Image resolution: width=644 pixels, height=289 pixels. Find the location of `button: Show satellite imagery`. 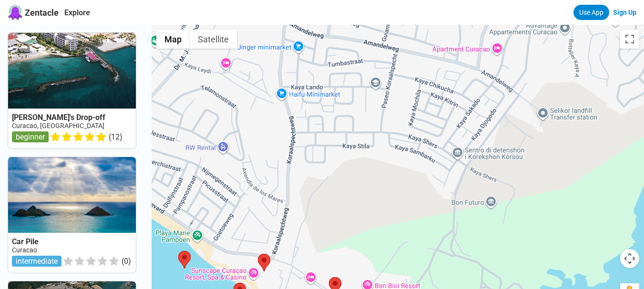

button: Show satellite imagery is located at coordinates (213, 39).